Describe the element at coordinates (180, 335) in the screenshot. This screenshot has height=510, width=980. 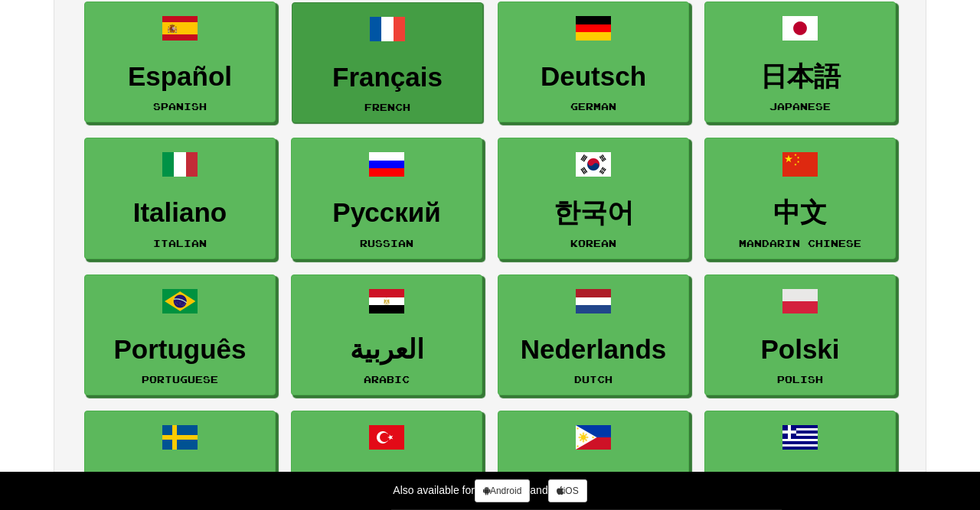
I see `a: PortuguêsPortuguese` at that location.